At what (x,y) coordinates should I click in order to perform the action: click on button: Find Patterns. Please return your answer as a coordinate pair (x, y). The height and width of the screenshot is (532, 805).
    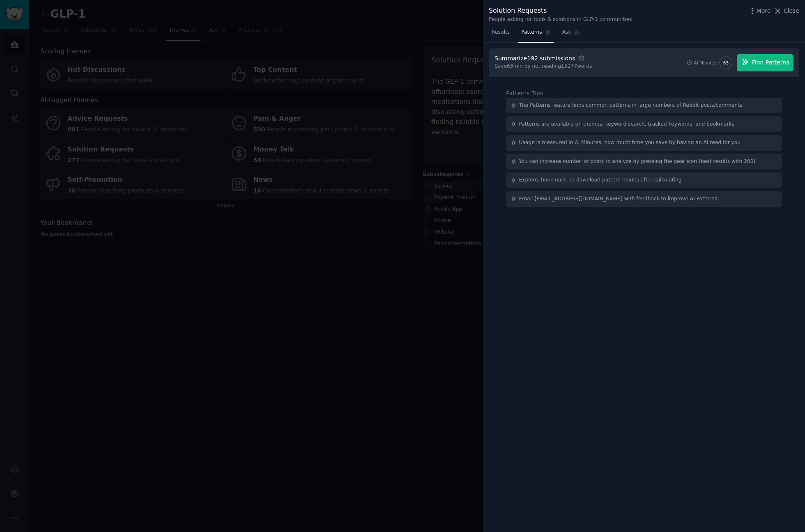
    Looking at the image, I should click on (766, 63).